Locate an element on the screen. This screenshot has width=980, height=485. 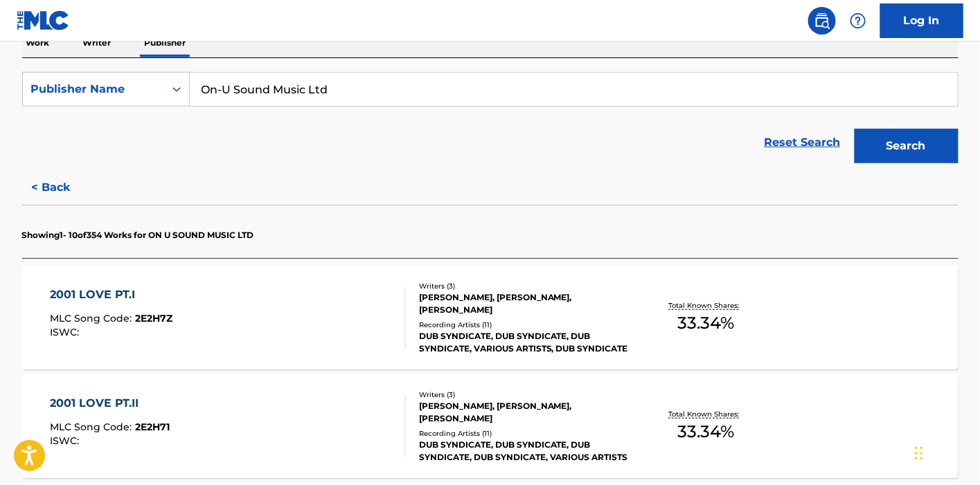
span: 2E2H71 is located at coordinates (152, 427).